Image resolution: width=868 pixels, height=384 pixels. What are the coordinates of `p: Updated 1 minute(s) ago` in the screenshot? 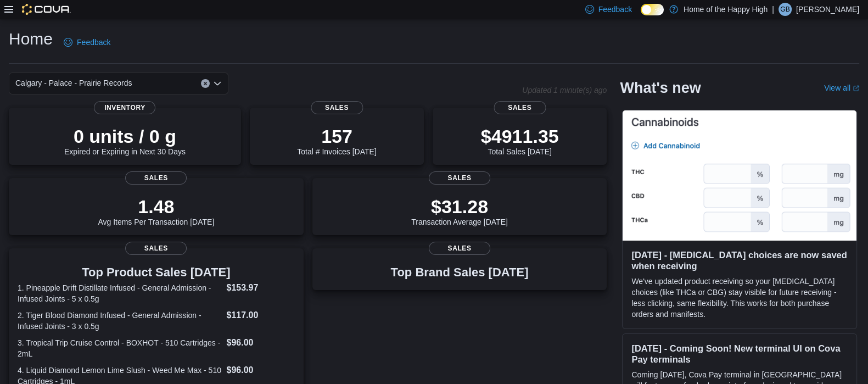 It's located at (564, 90).